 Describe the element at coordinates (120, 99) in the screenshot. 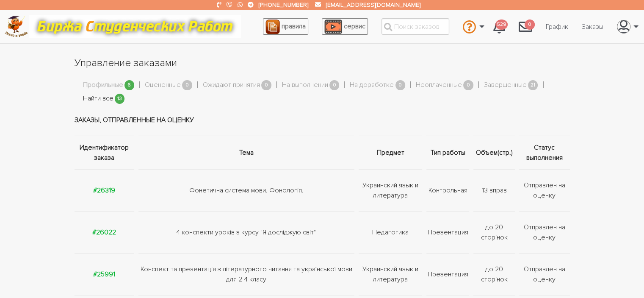

I see `span: 13` at that location.